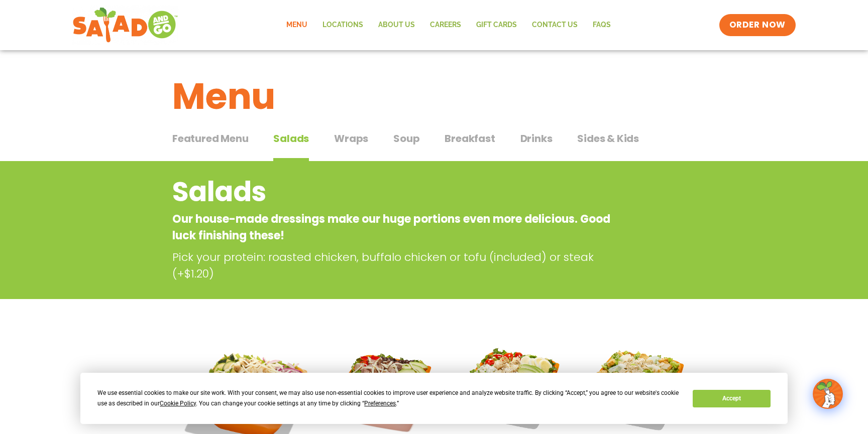 Image resolution: width=868 pixels, height=434 pixels. What do you see at coordinates (496, 25) in the screenshot?
I see `a: GIFT CARDS` at bounding box center [496, 25].